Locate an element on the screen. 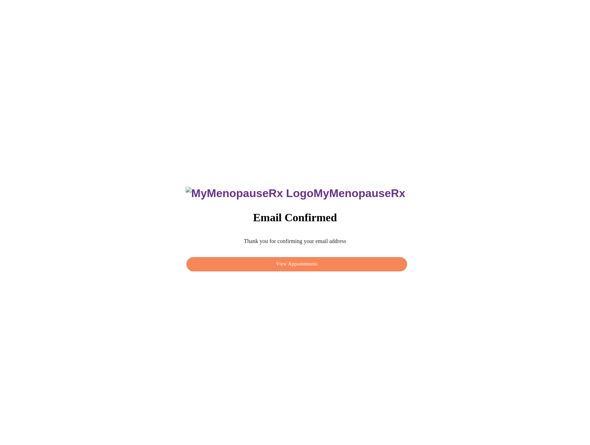  img: MyMenopauseRx Logo is located at coordinates (249, 193).